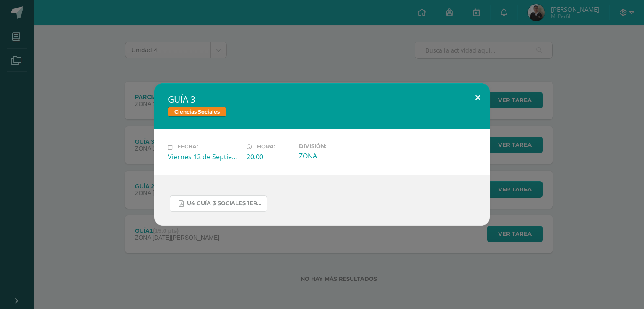 This screenshot has height=309, width=644. I want to click on button: Close (Esc), so click(477, 97).